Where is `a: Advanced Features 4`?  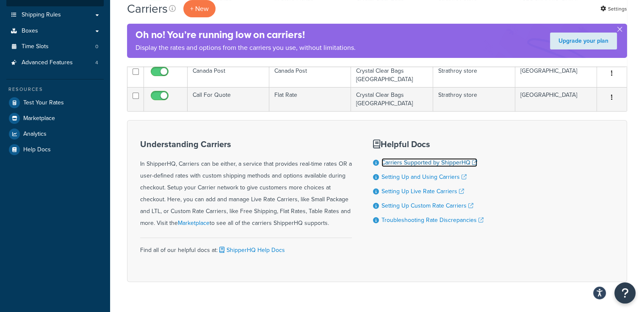 a: Advanced Features 4 is located at coordinates (55, 62).